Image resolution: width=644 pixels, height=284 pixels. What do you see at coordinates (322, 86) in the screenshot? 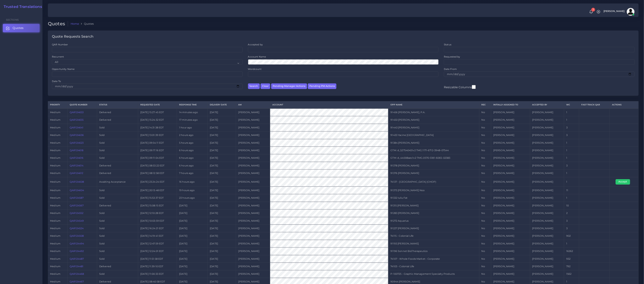
I see `button: Pending PM Actions` at bounding box center [322, 86].